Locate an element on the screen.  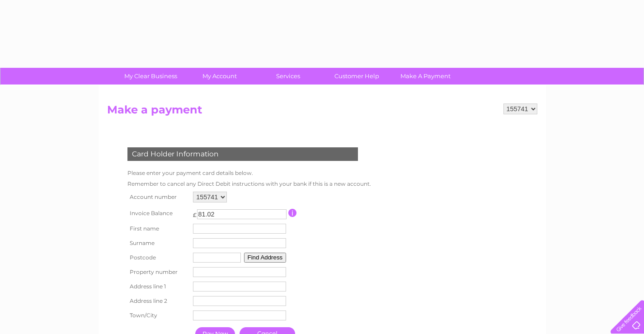
a: Customer Help is located at coordinates (357, 76).